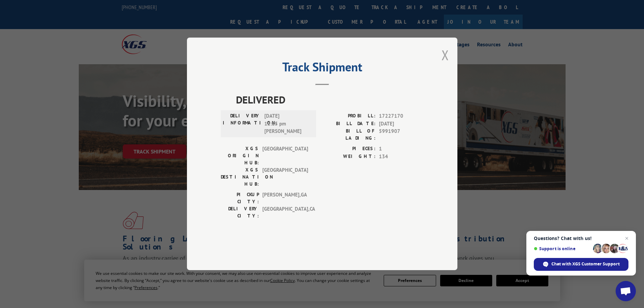 The image size is (644, 308). I want to click on span: 17227170, so click(401, 117).